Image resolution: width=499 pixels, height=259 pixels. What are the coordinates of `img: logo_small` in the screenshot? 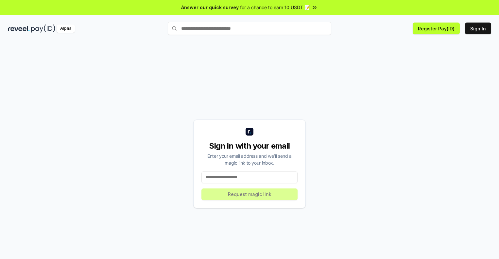 It's located at (249, 132).